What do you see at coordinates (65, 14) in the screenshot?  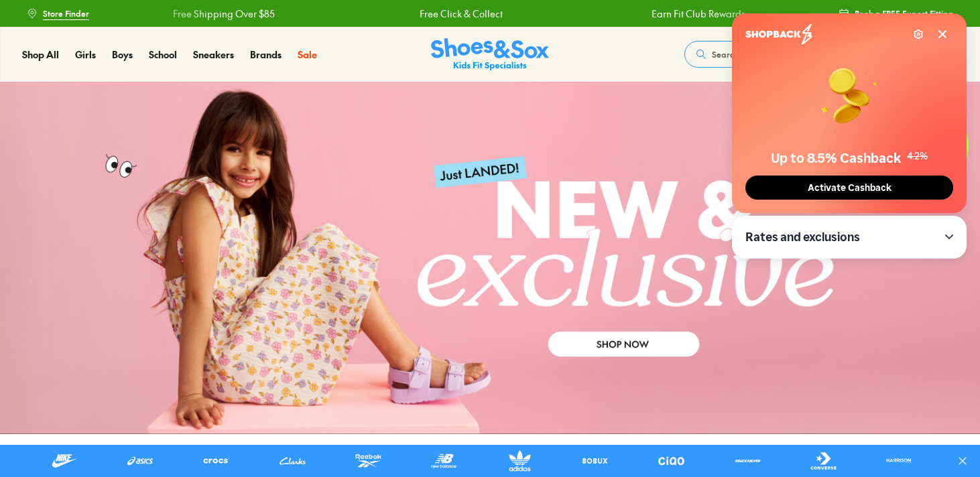 I see `span: Store Finder` at bounding box center [65, 14].